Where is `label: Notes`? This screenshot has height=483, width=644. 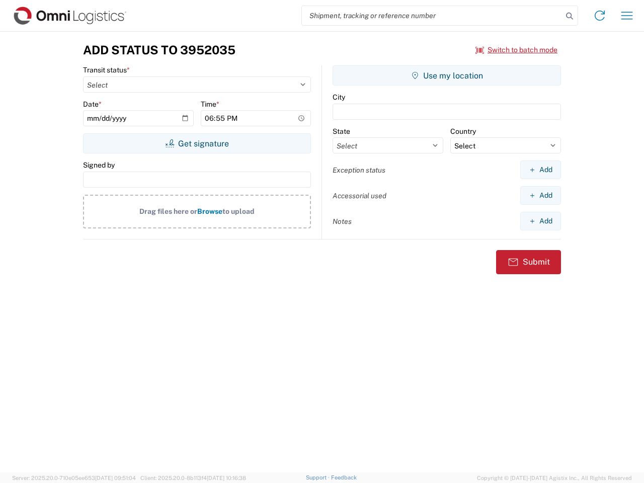
label: Notes is located at coordinates (342, 221).